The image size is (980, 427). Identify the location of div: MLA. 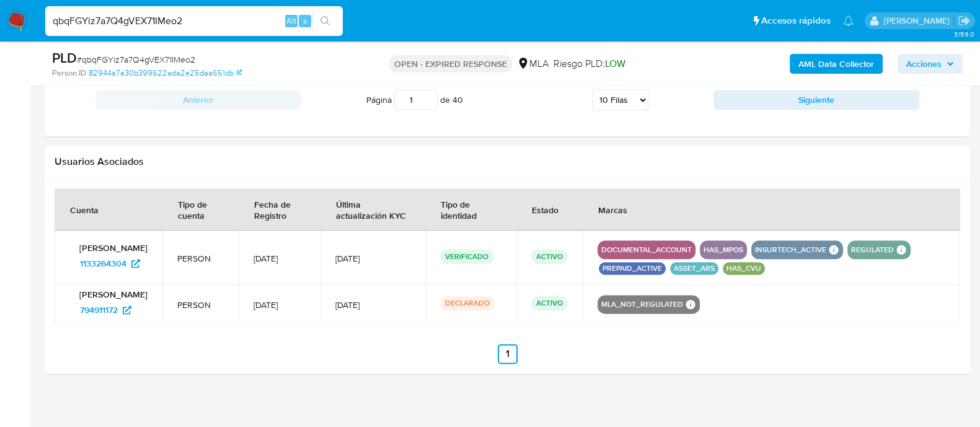
(532, 63).